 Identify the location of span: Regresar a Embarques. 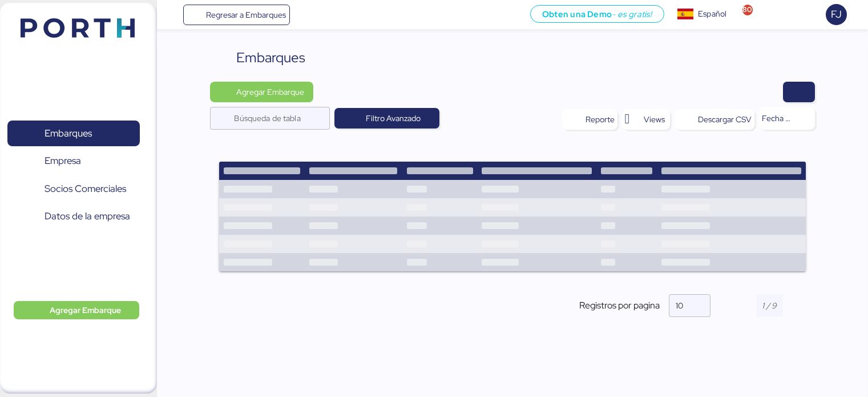
(246, 15).